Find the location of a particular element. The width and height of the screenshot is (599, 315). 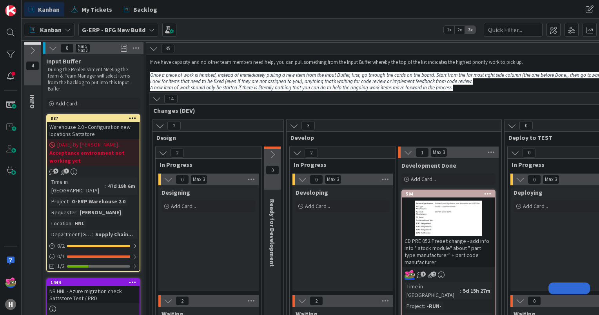

div: JK is located at coordinates (449, 275).